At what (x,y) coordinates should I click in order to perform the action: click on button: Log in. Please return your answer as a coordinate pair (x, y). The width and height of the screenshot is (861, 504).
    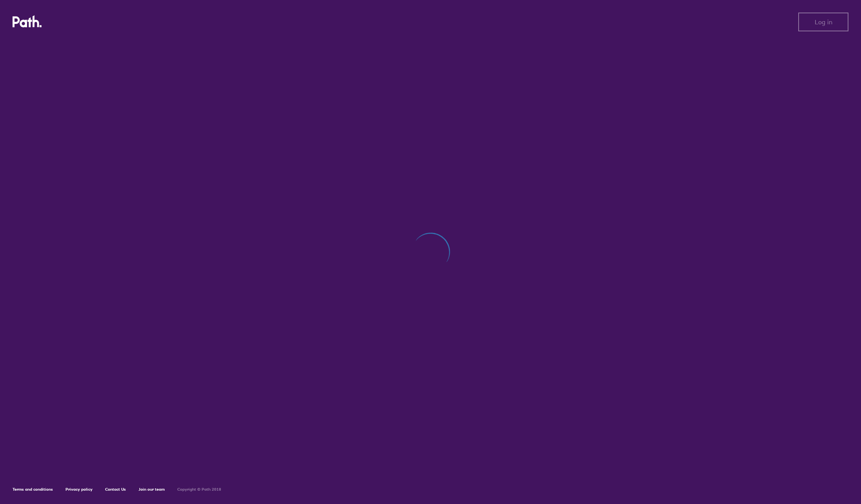
    Looking at the image, I should click on (824, 22).